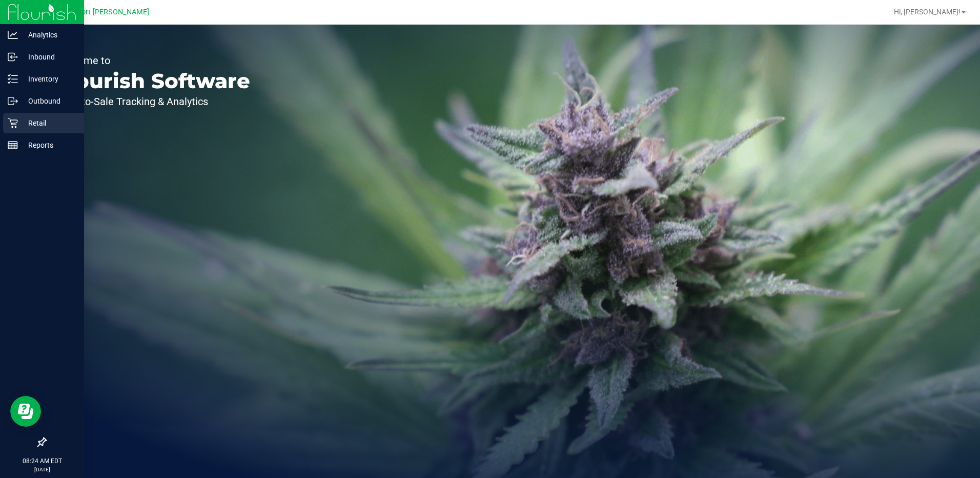 The height and width of the screenshot is (478, 980). What do you see at coordinates (13, 145) in the screenshot?
I see `inline-svg: Reports` at bounding box center [13, 145].